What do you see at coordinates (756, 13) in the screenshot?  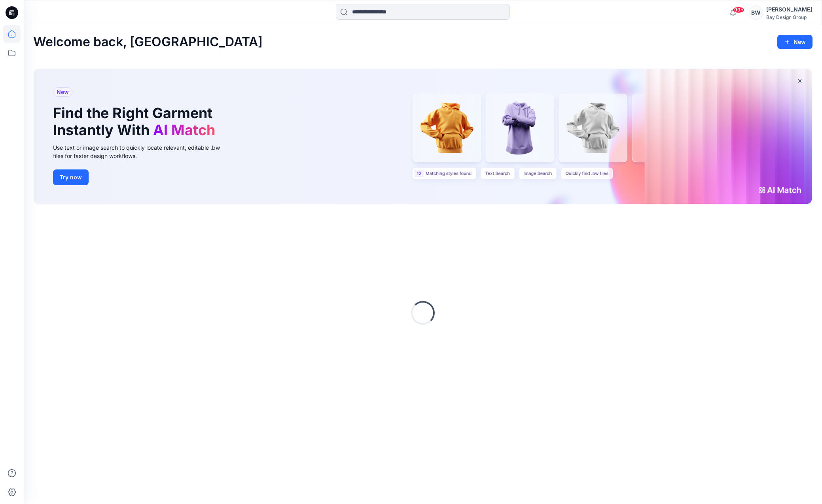 I see `div: BW` at bounding box center [756, 13].